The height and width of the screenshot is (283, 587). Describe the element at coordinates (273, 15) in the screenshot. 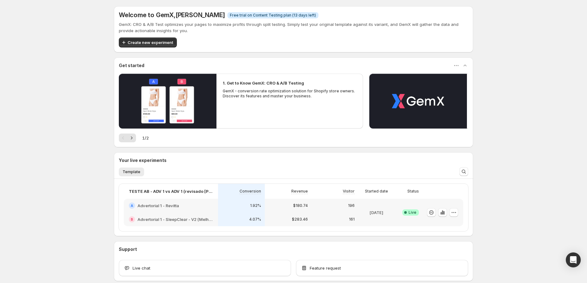

I see `span: Free trial on Content Testing plan (13 days left)` at that location.